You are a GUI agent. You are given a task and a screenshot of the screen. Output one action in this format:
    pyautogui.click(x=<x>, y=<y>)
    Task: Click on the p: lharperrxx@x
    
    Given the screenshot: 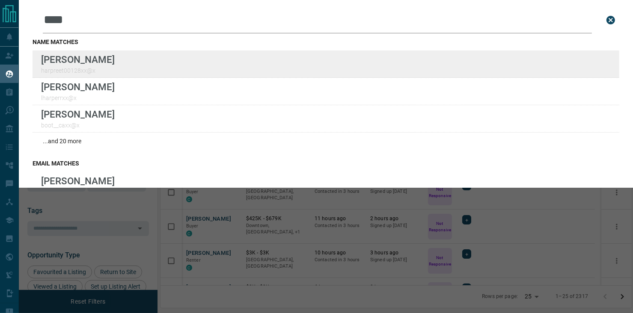 What is the action you would take?
    pyautogui.click(x=78, y=98)
    